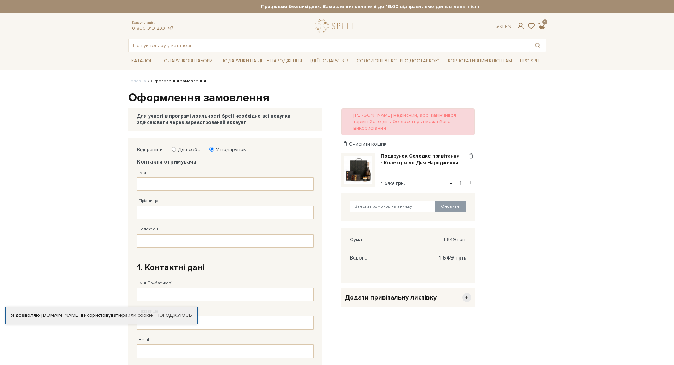 This screenshot has height=365, width=674. Describe the element at coordinates (225, 162) in the screenshot. I see `legend: Контакти отримувача` at that location.